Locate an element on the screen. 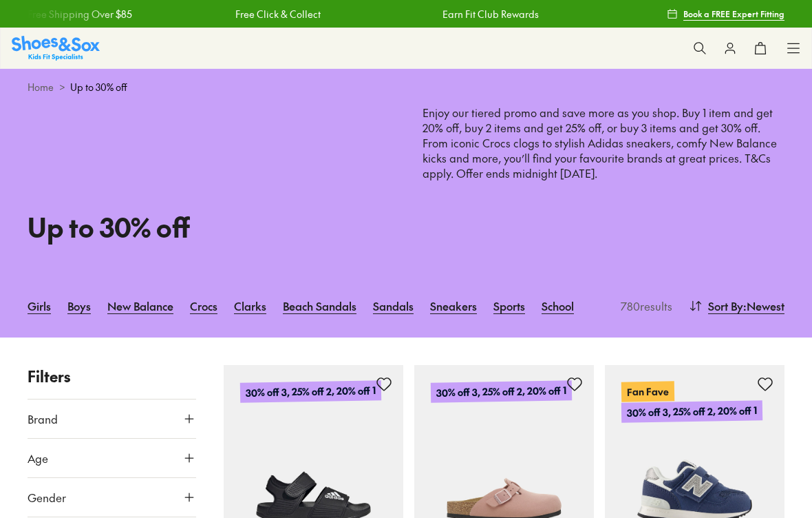  a: Beach Sandals is located at coordinates (320, 306).